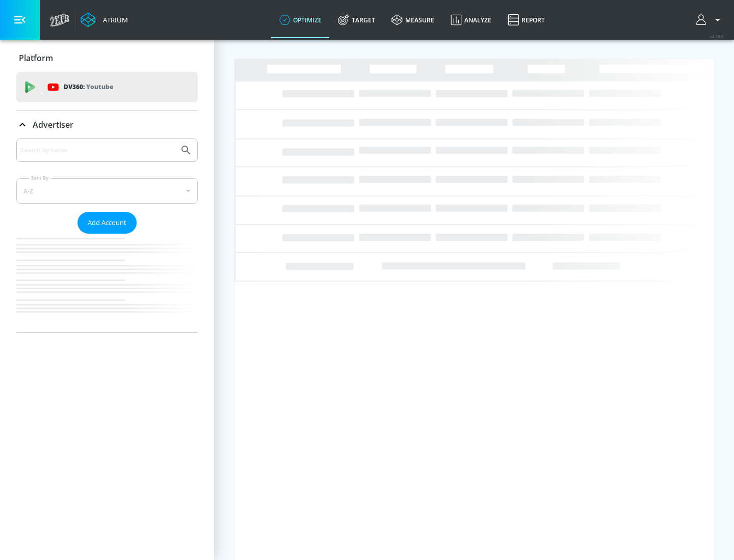  What do you see at coordinates (97, 150) in the screenshot?
I see `input: Search by name` at bounding box center [97, 150].